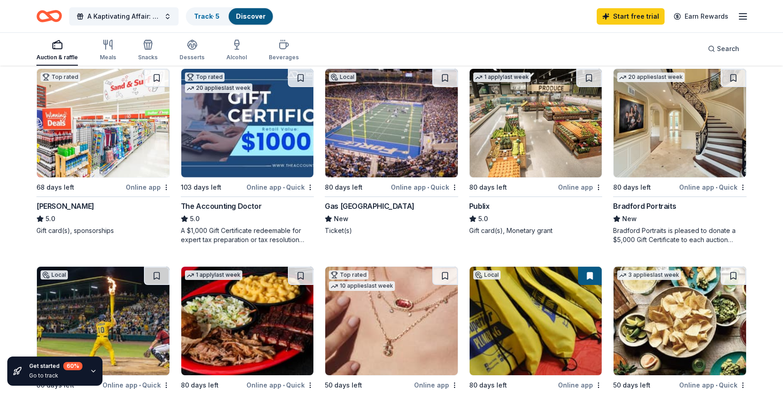 The image size is (783, 393). What do you see at coordinates (236, 57) in the screenshot?
I see `div: Alcohol` at bounding box center [236, 57].